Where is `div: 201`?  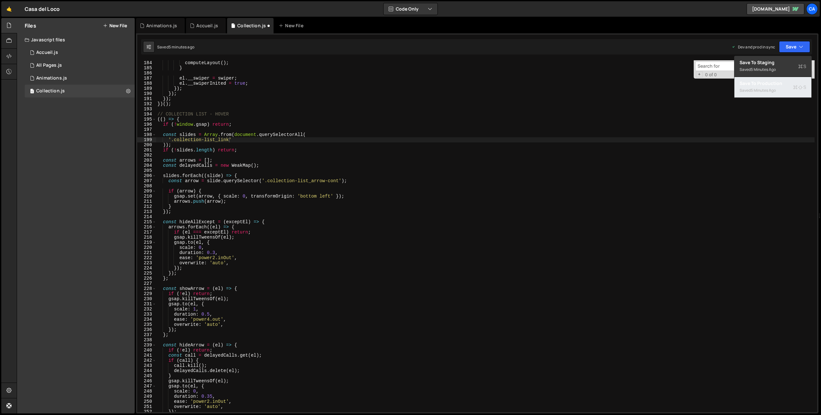
div: 201 is located at coordinates (147, 150).